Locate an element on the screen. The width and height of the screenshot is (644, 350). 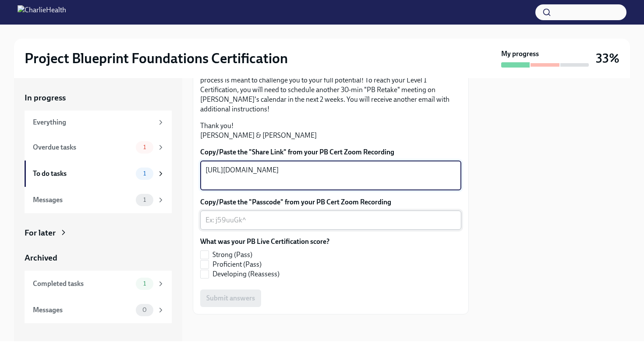
label: What was your PB Live Certification score? is located at coordinates (264, 242).